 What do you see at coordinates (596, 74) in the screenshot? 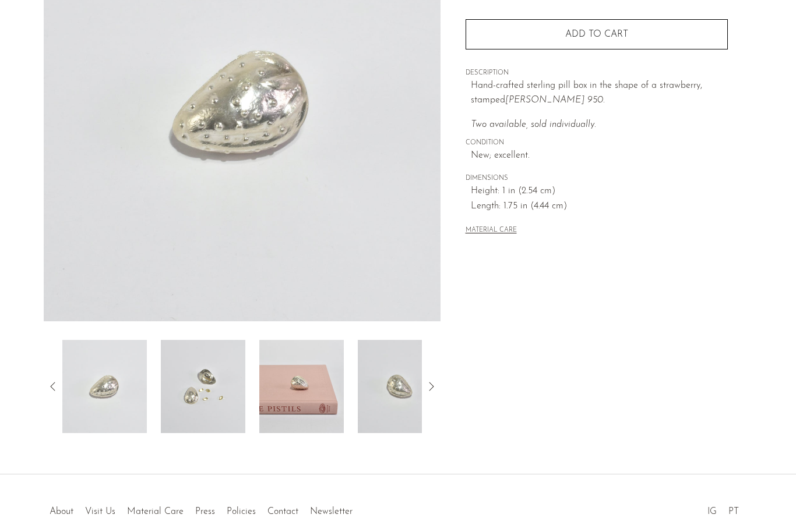
I see `span: DESCRIPTION` at bounding box center [596, 74].